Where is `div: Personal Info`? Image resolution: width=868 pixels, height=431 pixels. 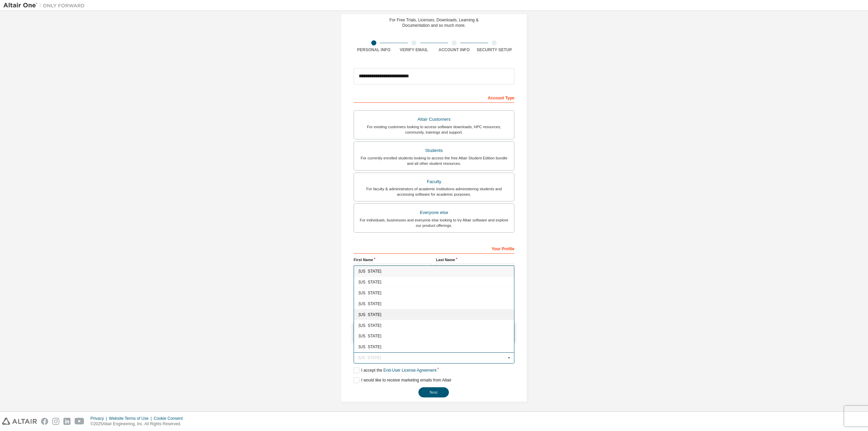
div: Personal Info is located at coordinates (374, 50).